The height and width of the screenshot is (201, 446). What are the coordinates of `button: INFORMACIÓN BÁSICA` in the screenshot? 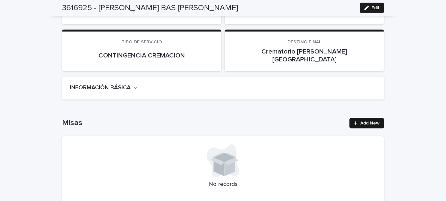 It's located at (104, 88).